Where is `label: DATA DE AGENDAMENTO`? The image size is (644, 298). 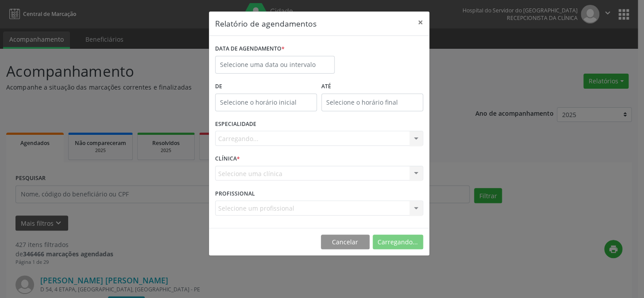
label: DATA DE AGENDAMENTO is located at coordinates (249, 49).